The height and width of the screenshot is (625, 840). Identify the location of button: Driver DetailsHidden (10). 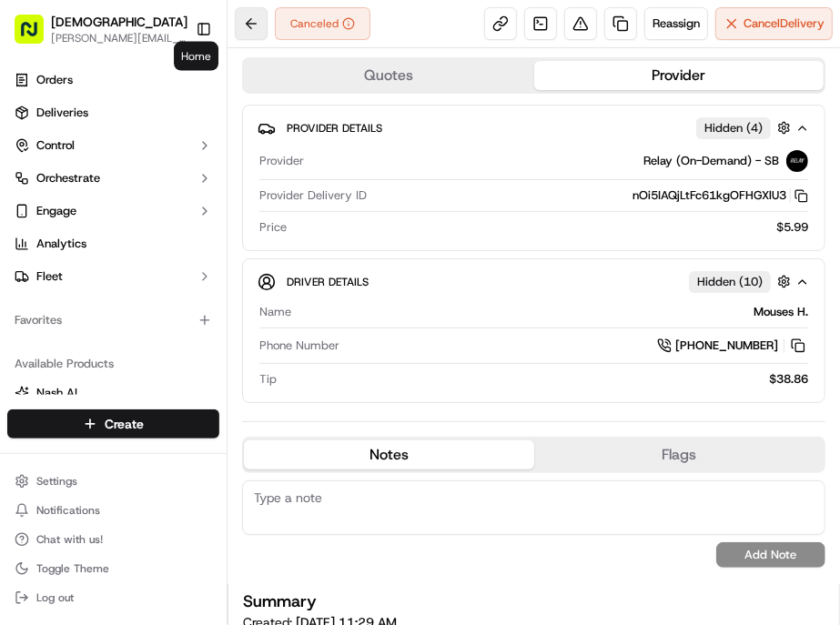
(533, 281).